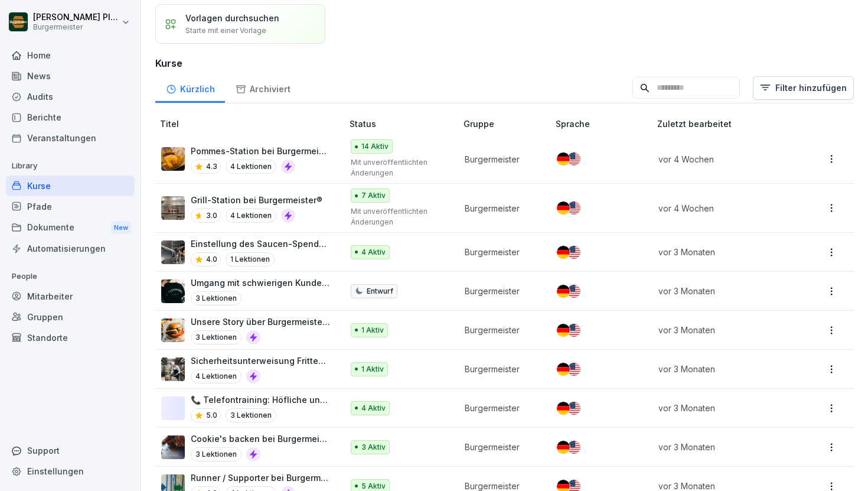 This screenshot has width=868, height=491. What do you see at coordinates (263, 87) in the screenshot?
I see `a: Archiviert` at bounding box center [263, 87].